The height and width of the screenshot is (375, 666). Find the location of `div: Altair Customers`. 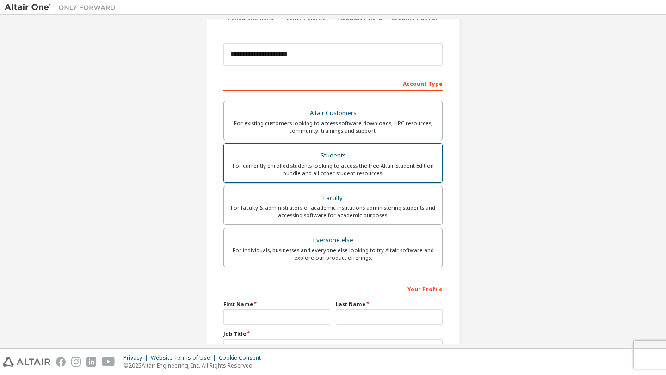

div: Altair Customers is located at coordinates (333, 113).